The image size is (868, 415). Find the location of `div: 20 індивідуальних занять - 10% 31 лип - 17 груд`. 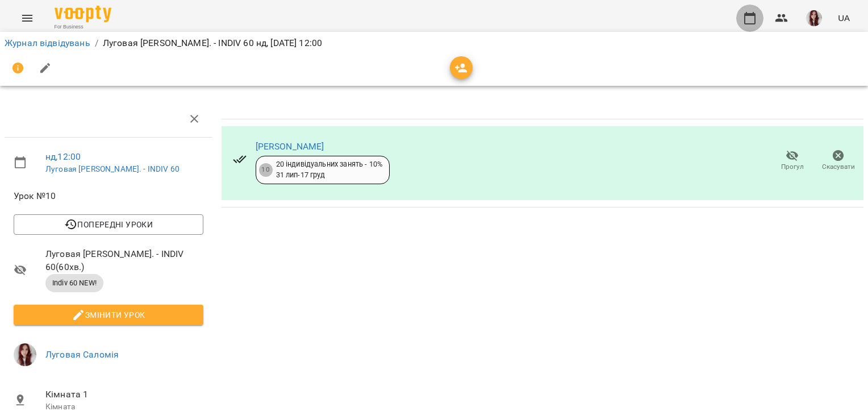

div: 20 індивідуальних занять - 10% 31 лип - 17 груд is located at coordinates (329, 169).